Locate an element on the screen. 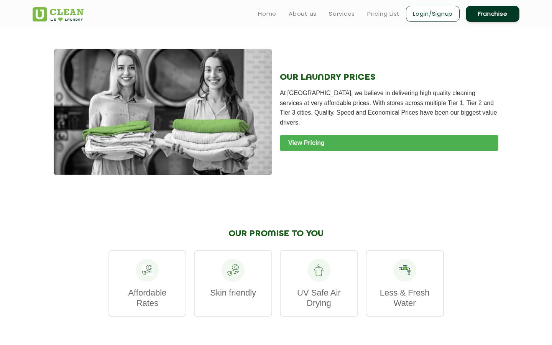 This screenshot has height=345, width=552. p: Less & Fresh Water is located at coordinates (404, 298).